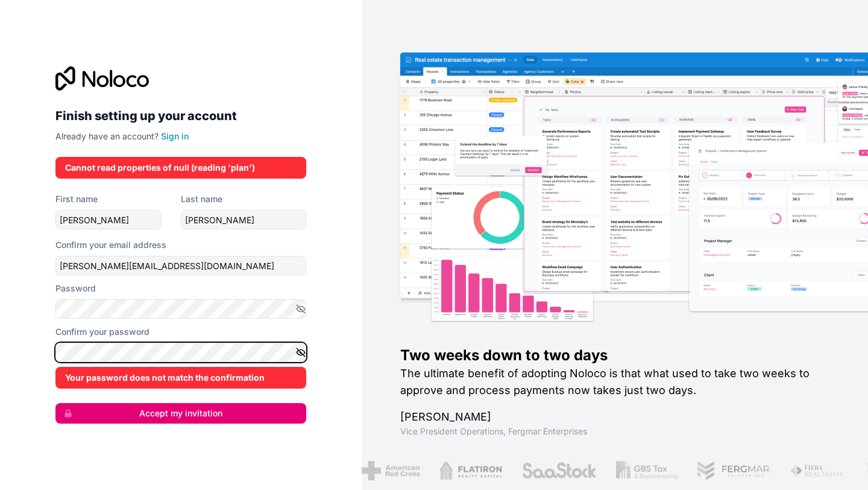 The height and width of the screenshot is (490, 868). Describe the element at coordinates (106, 136) in the screenshot. I see `span: Already have an account?` at that location.